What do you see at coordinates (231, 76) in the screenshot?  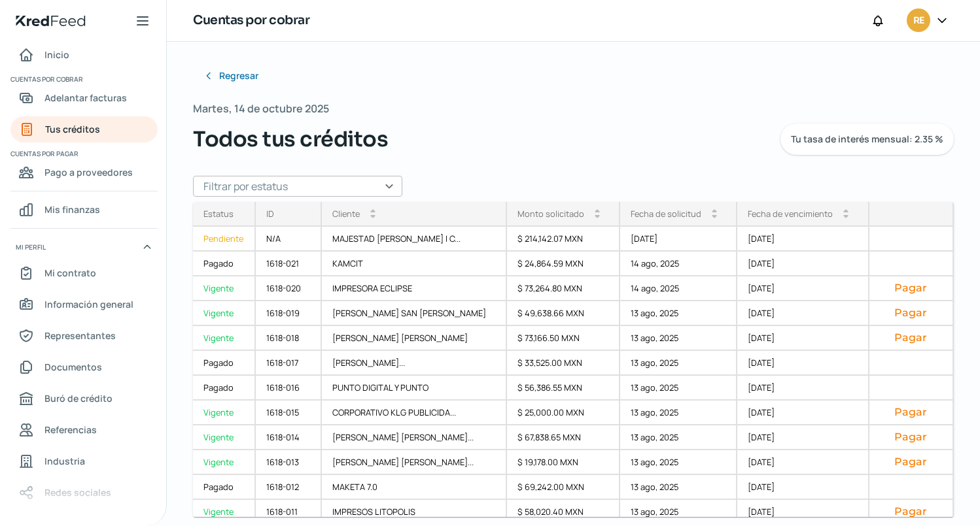 I see `button: Regresar` at bounding box center [231, 76].